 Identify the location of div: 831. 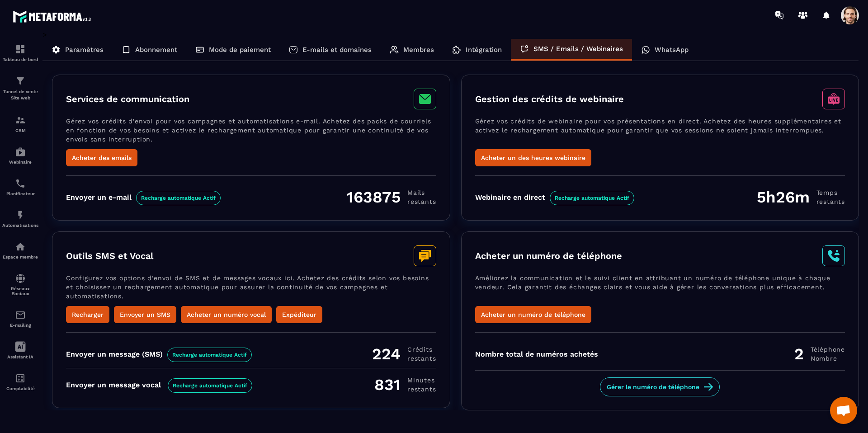
(405, 385).